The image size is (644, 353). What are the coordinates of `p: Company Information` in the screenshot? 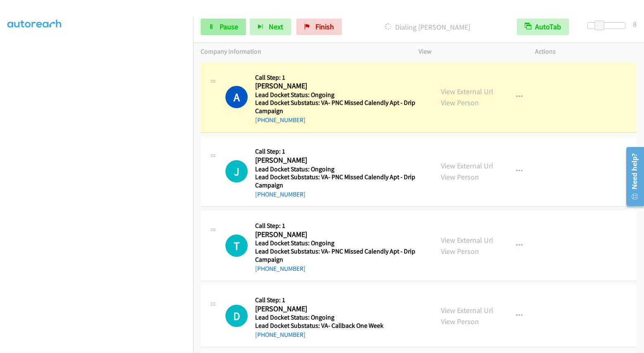 It's located at (302, 52).